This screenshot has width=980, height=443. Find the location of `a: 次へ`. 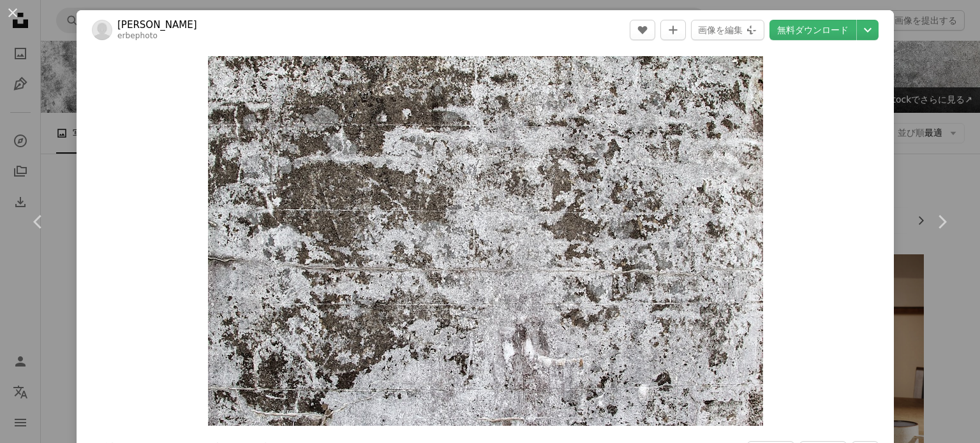

a: 次へ is located at coordinates (942, 222).